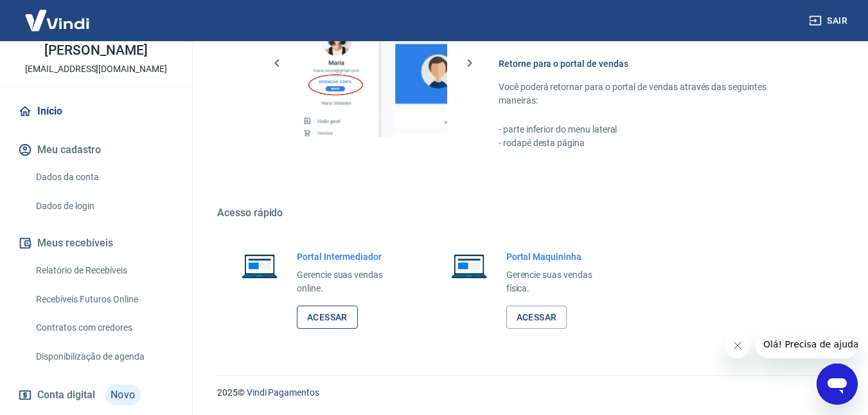 The width and height of the screenshot is (868, 415). What do you see at coordinates (103, 356) in the screenshot?
I see `a: Disponibilização de agenda` at bounding box center [103, 356].